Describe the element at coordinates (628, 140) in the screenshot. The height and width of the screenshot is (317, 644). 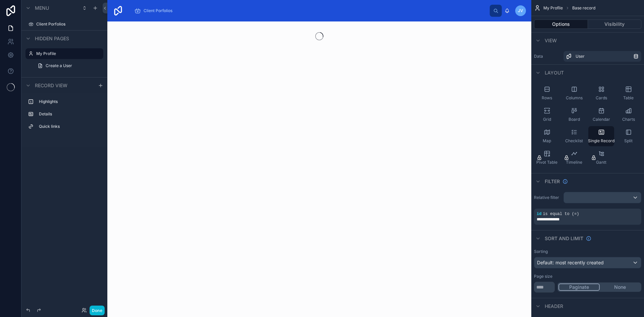
I see `span: Split` at that location.